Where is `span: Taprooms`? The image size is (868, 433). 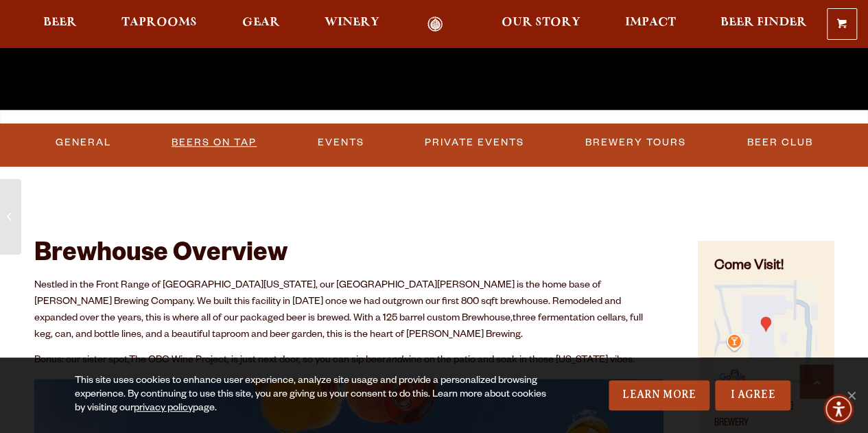 span: Taprooms is located at coordinates (159, 23).